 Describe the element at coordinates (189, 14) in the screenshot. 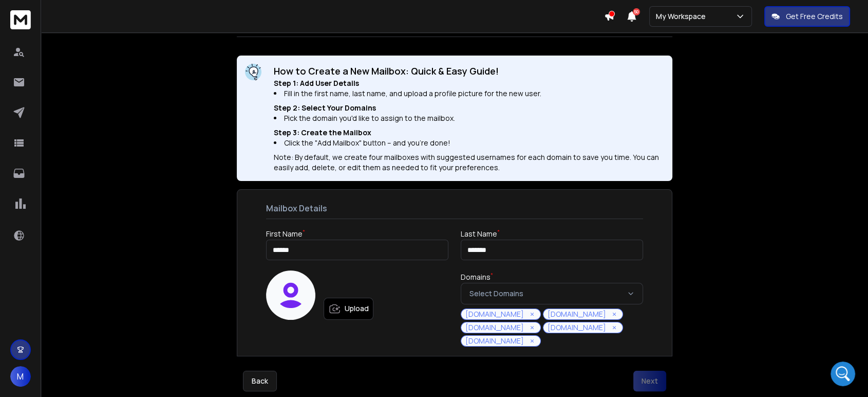

I see `div: Close` at that location.